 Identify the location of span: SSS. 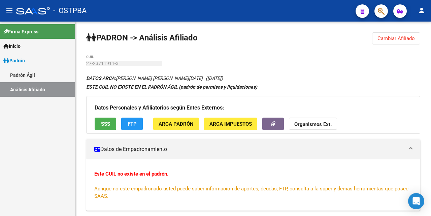
(105, 124).